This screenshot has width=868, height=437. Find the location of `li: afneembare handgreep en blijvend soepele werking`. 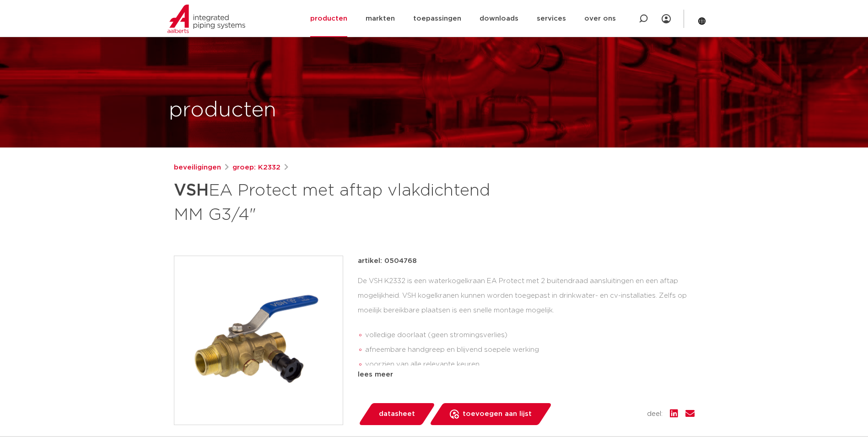

li: afneembare handgreep en blijvend soepele werking is located at coordinates (530, 350).